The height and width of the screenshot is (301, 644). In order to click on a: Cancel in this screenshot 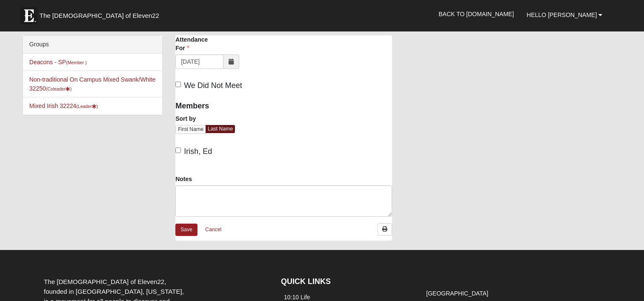, I will do `click(213, 230)`.